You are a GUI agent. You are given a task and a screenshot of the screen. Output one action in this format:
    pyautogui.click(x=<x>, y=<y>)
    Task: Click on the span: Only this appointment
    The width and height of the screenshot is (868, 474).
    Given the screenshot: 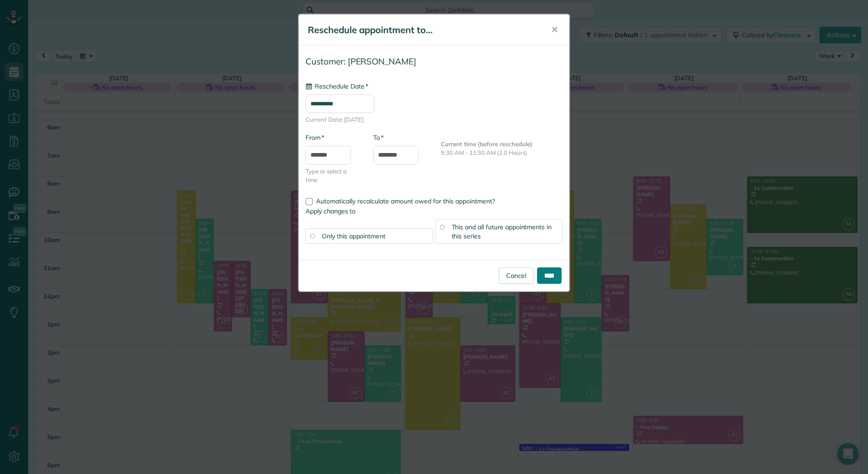 What is the action you would take?
    pyautogui.click(x=353, y=236)
    